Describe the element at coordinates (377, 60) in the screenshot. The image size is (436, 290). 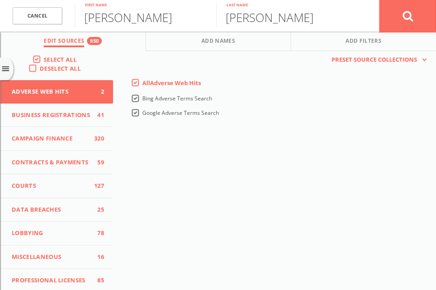
I see `button: Preset Source Collections` at that location.